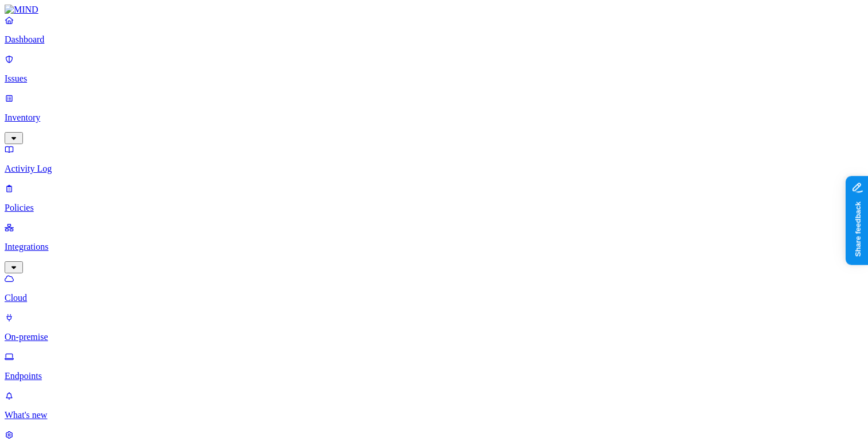 The image size is (868, 441). I want to click on p: On-premise, so click(434, 337).